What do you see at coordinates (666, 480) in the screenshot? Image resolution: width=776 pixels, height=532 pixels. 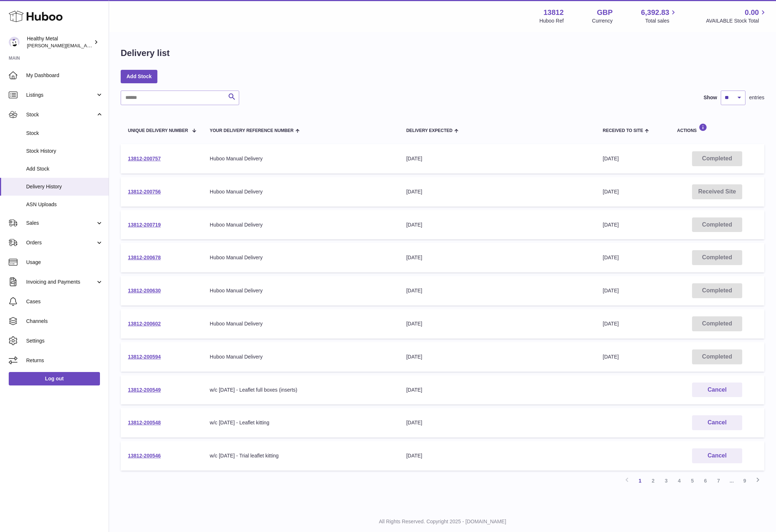 I see `a: 3` at bounding box center [666, 480].